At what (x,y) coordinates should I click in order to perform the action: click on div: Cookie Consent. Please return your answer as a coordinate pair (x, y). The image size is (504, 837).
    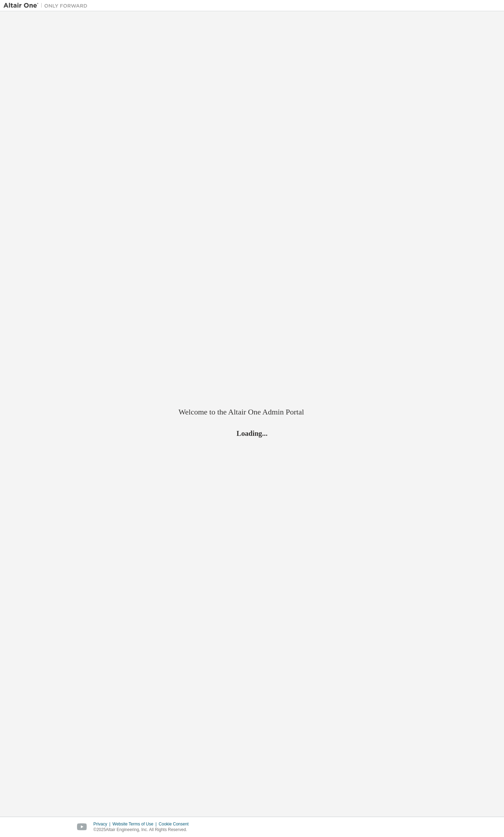
    Looking at the image, I should click on (175, 824).